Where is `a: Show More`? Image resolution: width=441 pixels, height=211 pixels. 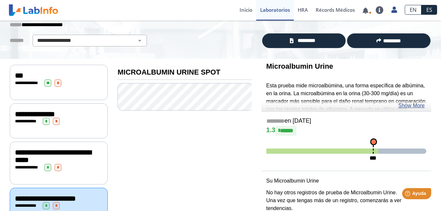 a: Show More is located at coordinates (412, 106).